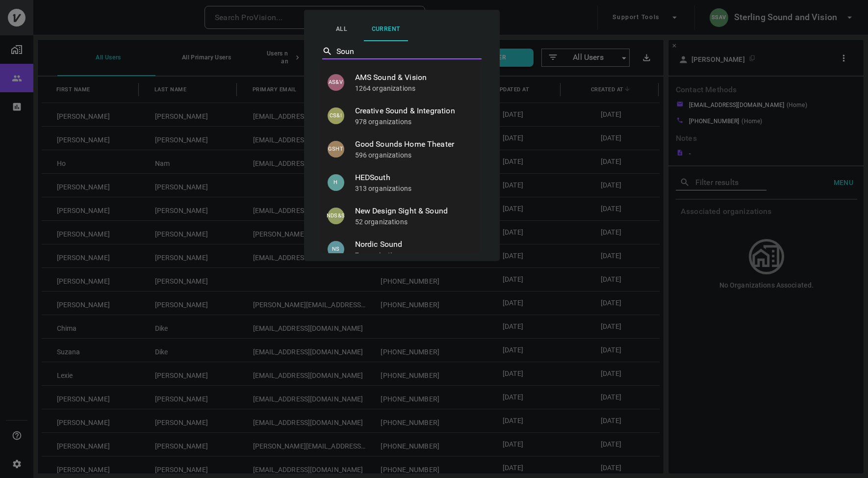 The height and width of the screenshot is (478, 868). I want to click on span: Creative Sound & Integration, so click(413, 111).